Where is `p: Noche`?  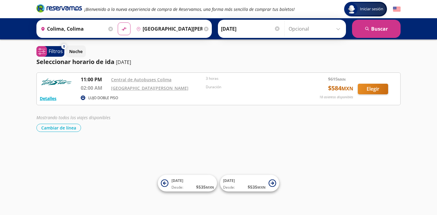
p: Noche is located at coordinates (76, 51).